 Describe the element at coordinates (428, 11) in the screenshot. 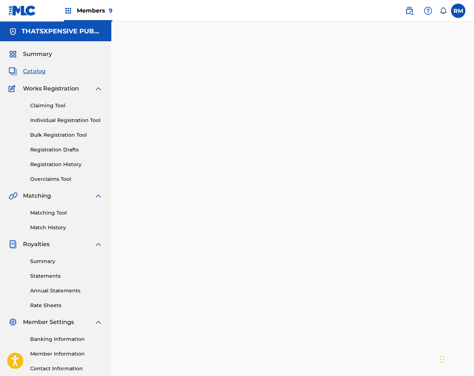

I see `img: help` at that location.